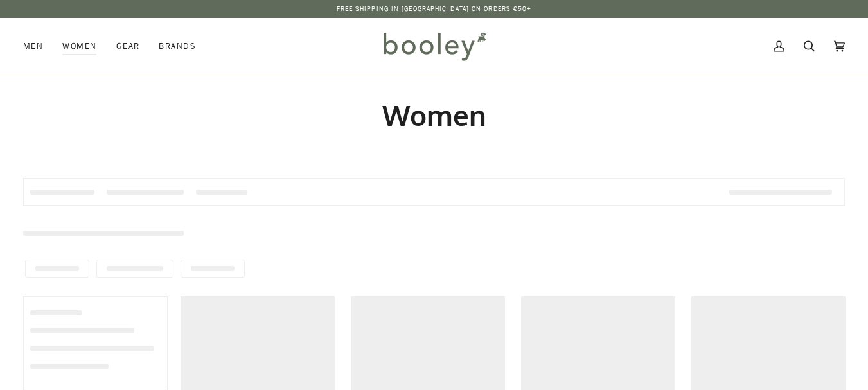  I want to click on span: Women, so click(79, 46).